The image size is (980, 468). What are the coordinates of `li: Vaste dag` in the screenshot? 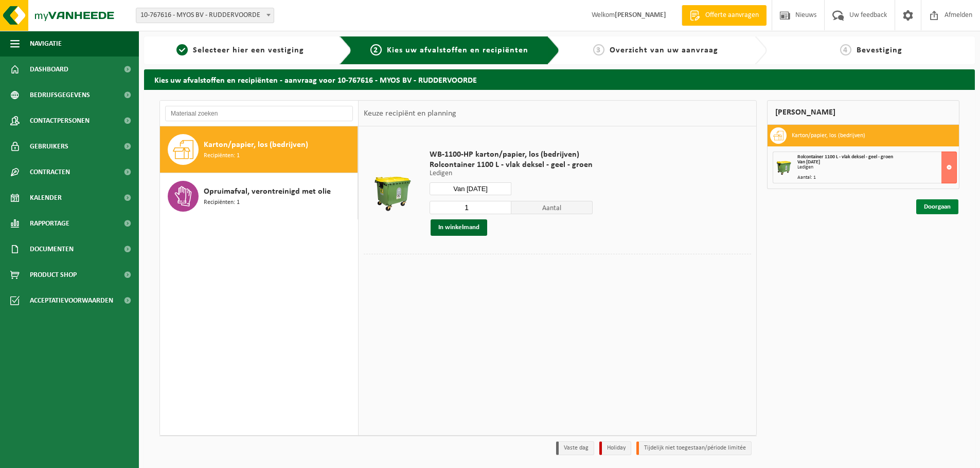 It's located at (575, 448).